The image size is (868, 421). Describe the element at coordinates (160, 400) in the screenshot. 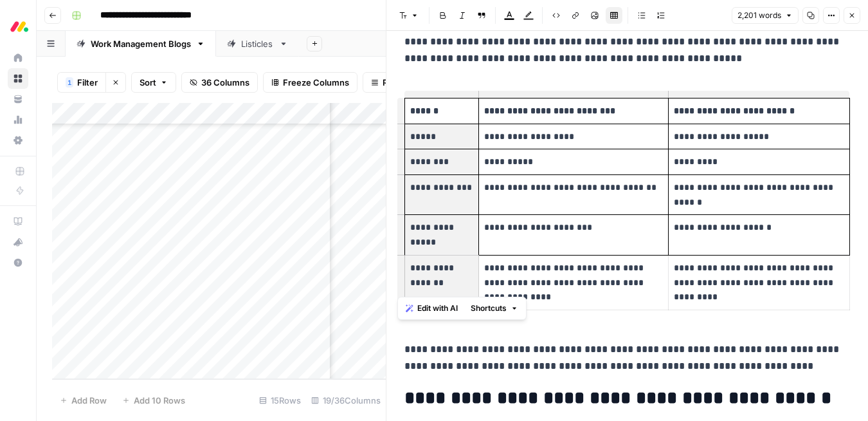

I see `span: Add 10 Rows` at that location.